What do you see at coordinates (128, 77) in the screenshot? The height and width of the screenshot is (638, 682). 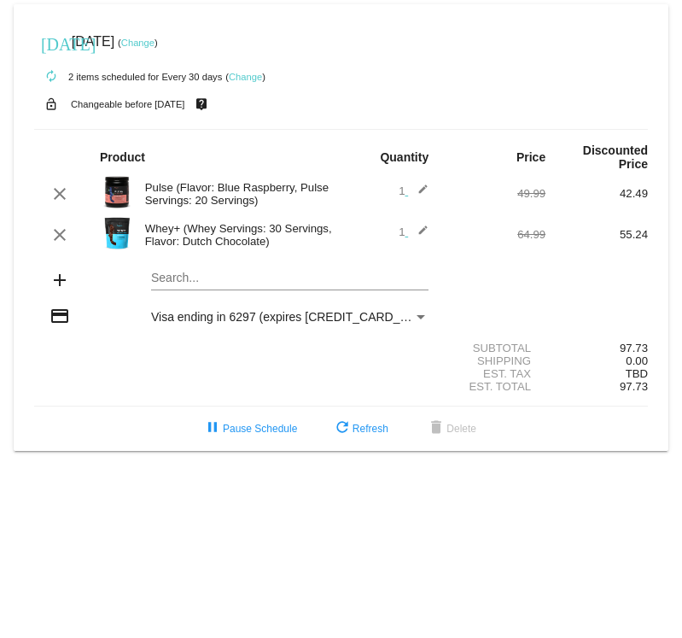 I see `small: 2 items scheduled for Every 30 days` at bounding box center [128, 77].